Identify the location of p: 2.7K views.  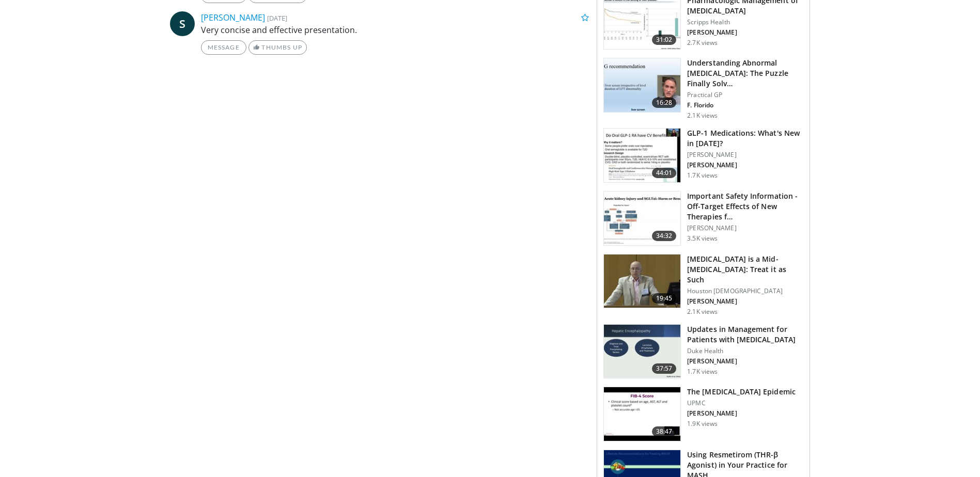
(702, 43).